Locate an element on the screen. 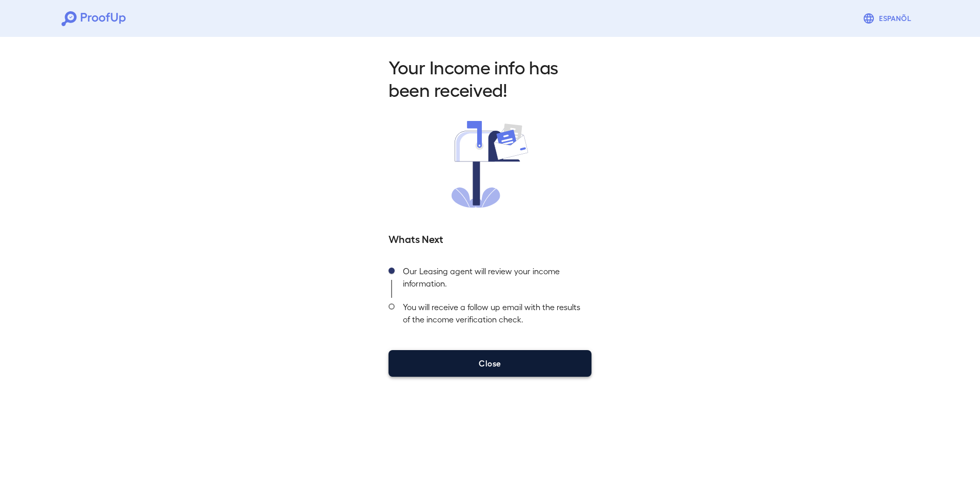 The height and width of the screenshot is (489, 980). button: Close is located at coordinates (490, 364).